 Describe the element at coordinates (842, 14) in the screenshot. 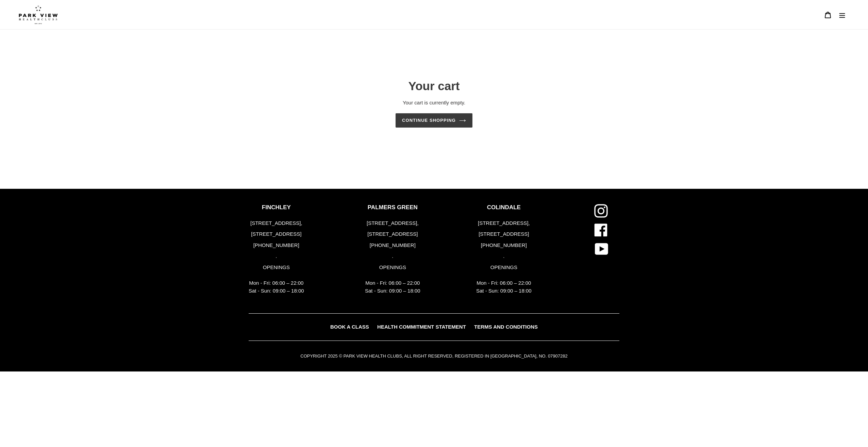

I see `button: Menu` at that location.